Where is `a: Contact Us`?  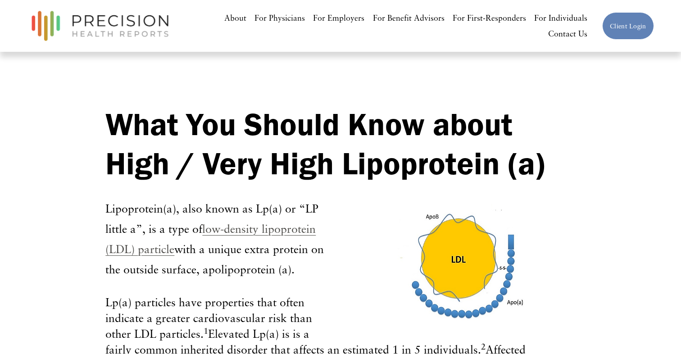
a: Contact Us is located at coordinates (568, 34).